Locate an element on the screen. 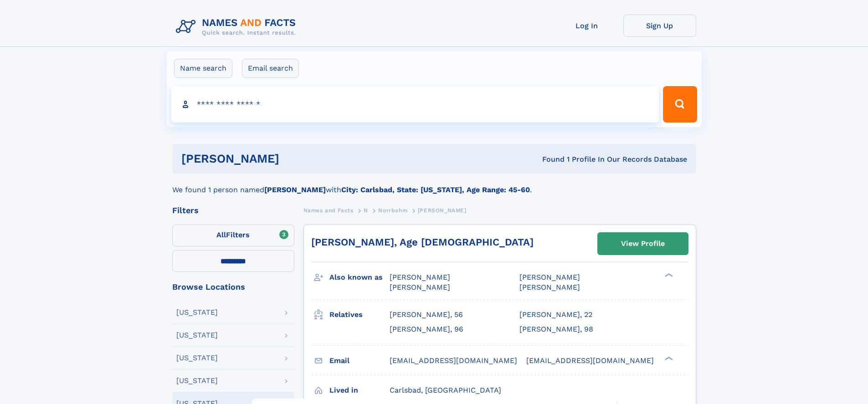 The image size is (868, 404). label: Email search is located at coordinates (270, 68).